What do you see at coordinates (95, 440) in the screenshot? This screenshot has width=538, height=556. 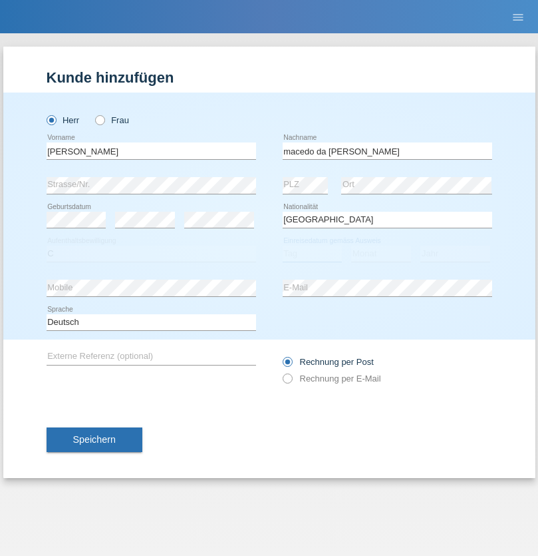 I see `button: Speichern` at bounding box center [95, 440].